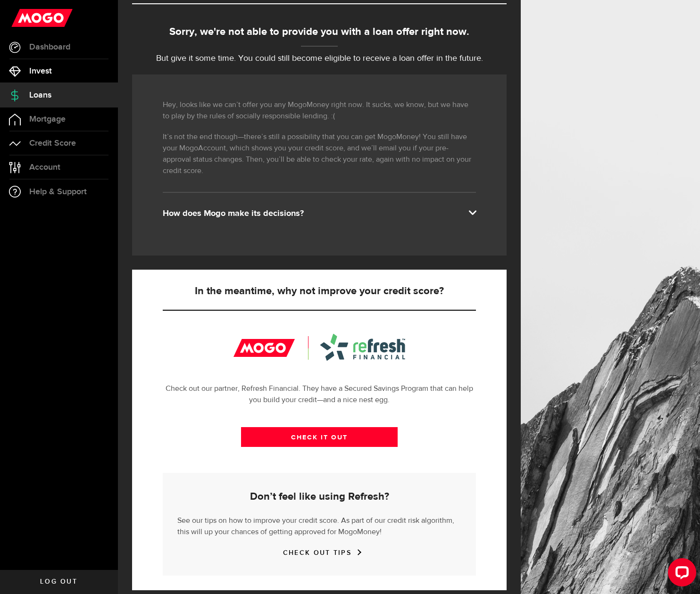 Image resolution: width=700 pixels, height=594 pixels. Describe the element at coordinates (320, 525) in the screenshot. I see `p: See our tips on how to improve your credit score. As part of our credit risk algorithm, this will...` at that location.